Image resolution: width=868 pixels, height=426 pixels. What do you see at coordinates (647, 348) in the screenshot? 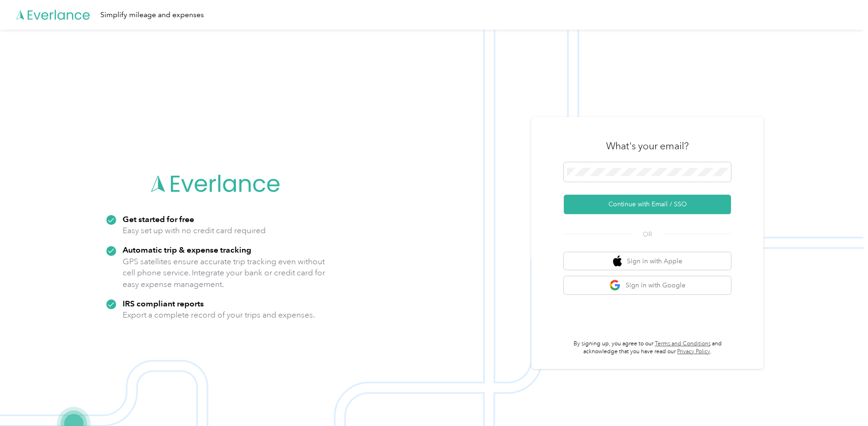
I see `p: By signing up, you agree to our and acknowledge that you have read our .` at bounding box center [647, 348].